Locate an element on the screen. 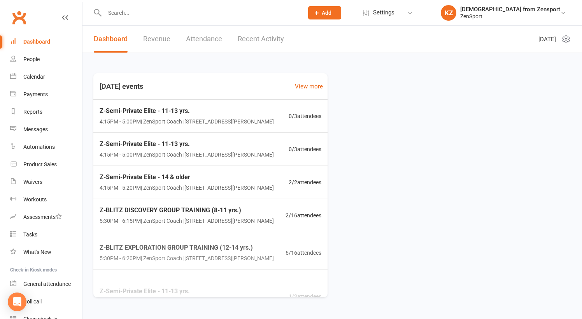 The image size is (582, 319). span: 2 / 16 attendees is located at coordinates (304, 215).